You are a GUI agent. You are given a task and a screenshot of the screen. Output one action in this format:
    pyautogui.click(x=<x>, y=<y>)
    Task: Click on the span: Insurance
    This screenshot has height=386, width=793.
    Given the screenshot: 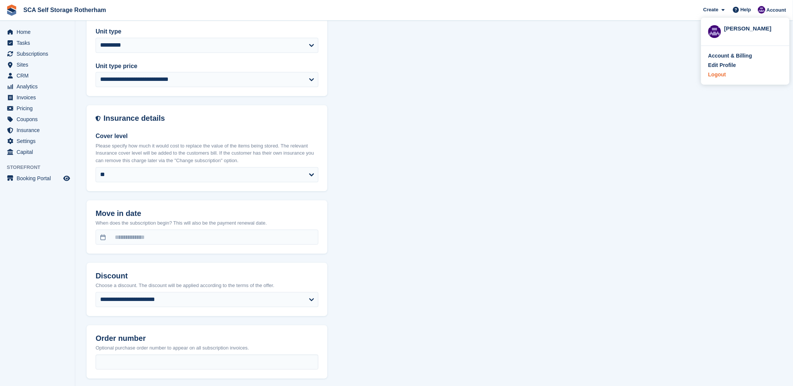 What is the action you would take?
    pyautogui.click(x=39, y=130)
    